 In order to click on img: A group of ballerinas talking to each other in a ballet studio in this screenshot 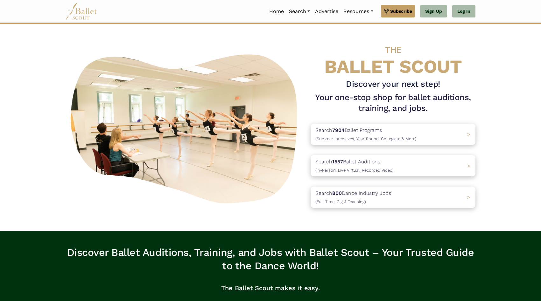, I will do `click(185, 127)`.